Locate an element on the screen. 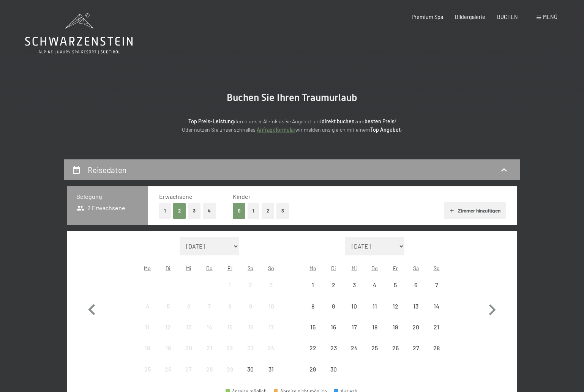 The height and width of the screenshot is (392, 584). abbr: Freitag is located at coordinates (396, 268).